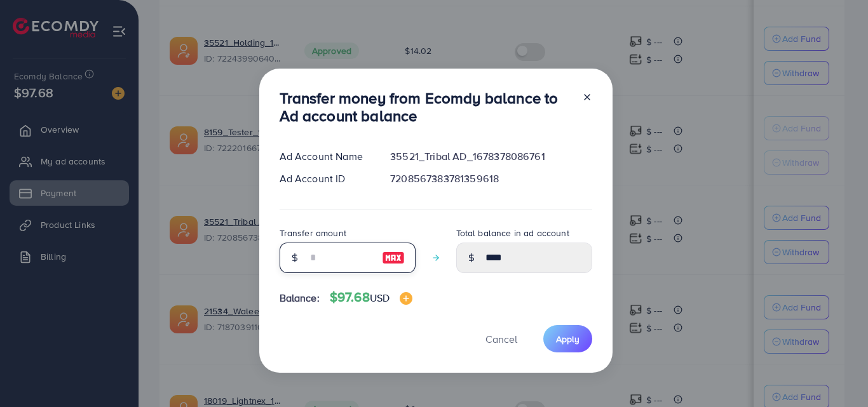 This screenshot has height=407, width=868. Describe the element at coordinates (567, 339) in the screenshot. I see `button: Apply` at that location.